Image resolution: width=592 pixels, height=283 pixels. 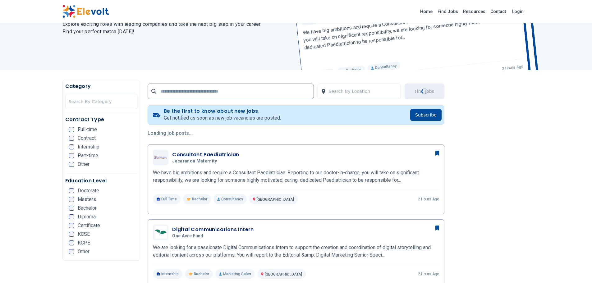 What do you see at coordinates (101, 86) in the screenshot?
I see `h5: Category` at bounding box center [101, 86].